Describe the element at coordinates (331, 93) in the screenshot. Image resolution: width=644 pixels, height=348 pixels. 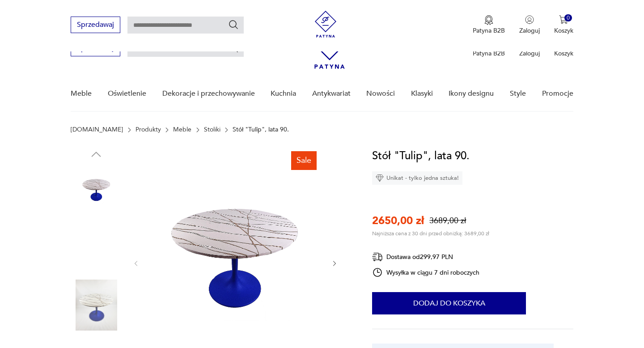
I see `a: Antykwariat` at that location.